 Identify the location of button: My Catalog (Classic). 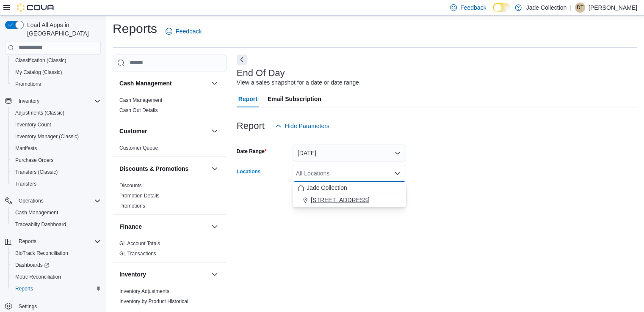
(57, 72).